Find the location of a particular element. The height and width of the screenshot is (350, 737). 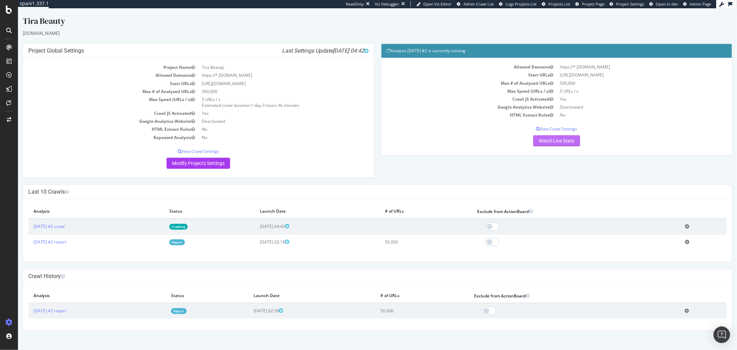

a: Admin Crawl List is located at coordinates (475, 4).